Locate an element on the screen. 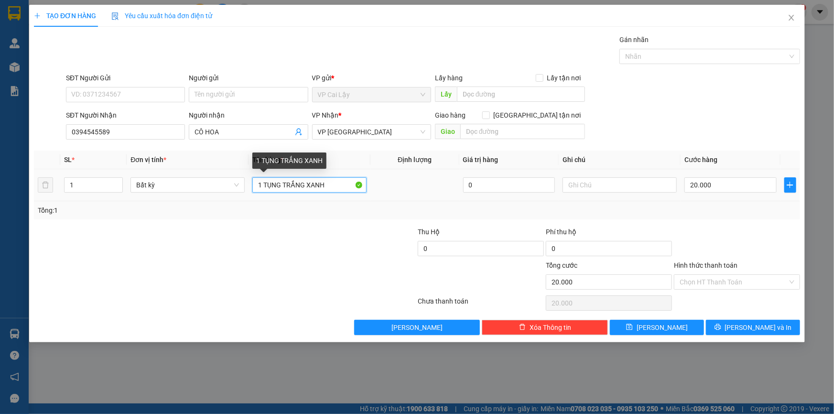 This screenshot has height=414, width=834. button: delete is located at coordinates (45, 185).